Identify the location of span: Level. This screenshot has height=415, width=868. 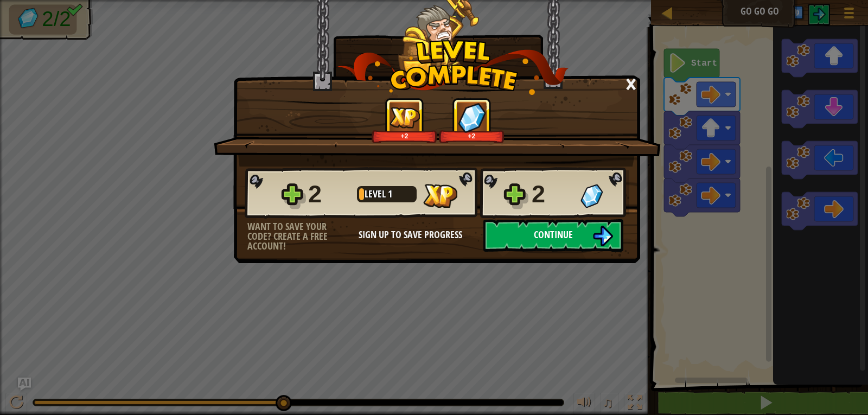
(376, 194).